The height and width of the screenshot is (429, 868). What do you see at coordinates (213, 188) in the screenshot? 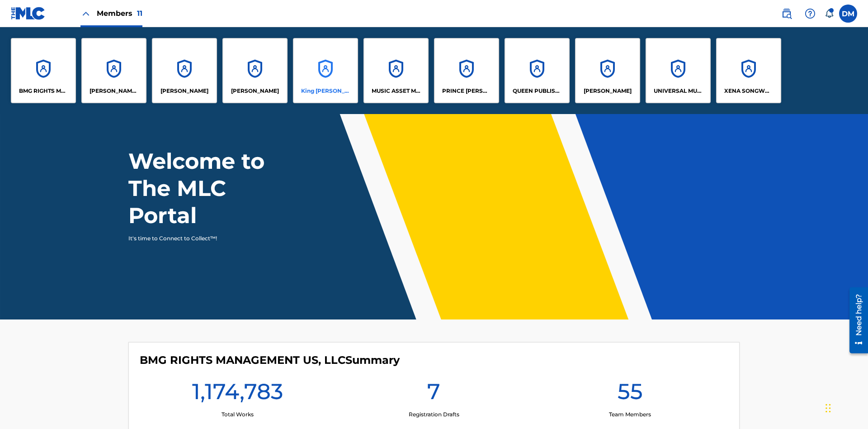
I see `h1: Welcome to The MLC Portal` at bounding box center [213, 188].